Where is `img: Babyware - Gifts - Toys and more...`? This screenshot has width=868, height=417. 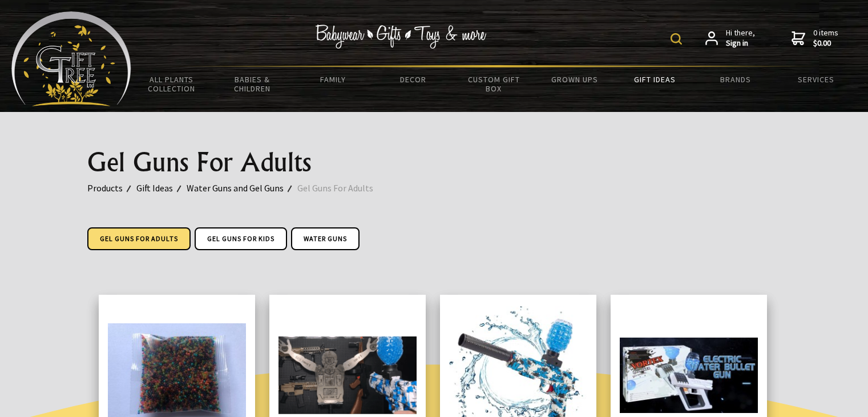 img: Babyware - Gifts - Toys and more... is located at coordinates (72, 59).